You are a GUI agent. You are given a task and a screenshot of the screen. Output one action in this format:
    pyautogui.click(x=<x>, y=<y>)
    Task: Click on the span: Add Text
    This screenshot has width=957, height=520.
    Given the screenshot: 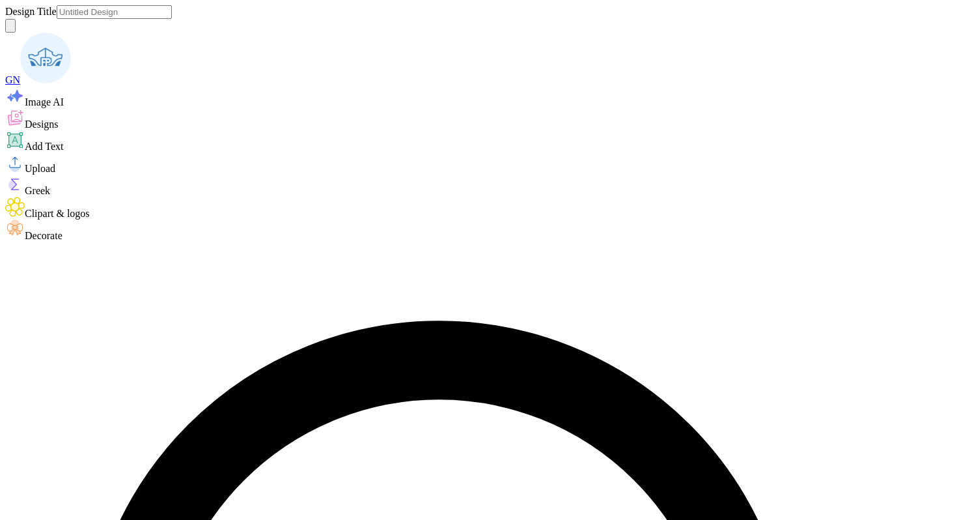 What is the action you would take?
    pyautogui.click(x=44, y=146)
    